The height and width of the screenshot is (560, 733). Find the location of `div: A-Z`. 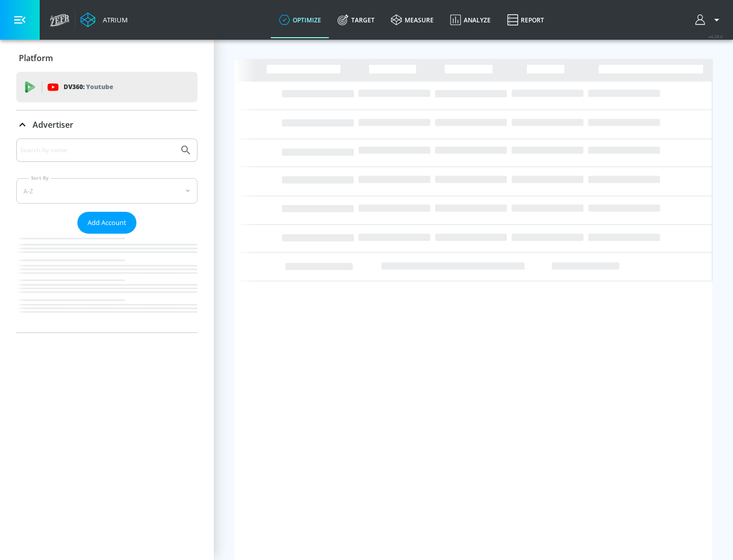

div: A-Z is located at coordinates (107, 191).